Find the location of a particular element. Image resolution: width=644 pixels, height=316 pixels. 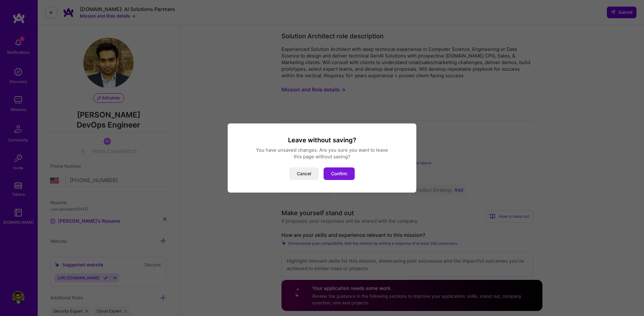

div: modal is located at coordinates (322, 158).